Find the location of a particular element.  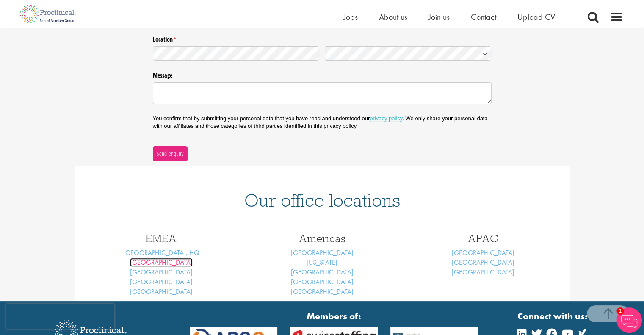

strong: Members of: is located at coordinates (334, 316).